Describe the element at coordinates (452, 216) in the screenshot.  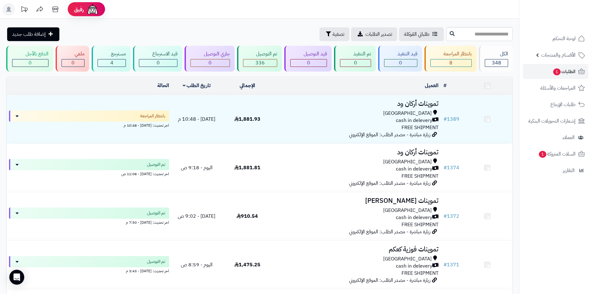
I see `a: #1372` at that location.